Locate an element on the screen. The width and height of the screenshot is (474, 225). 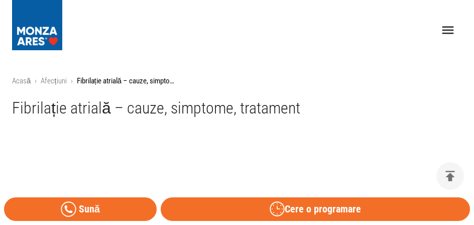
button: open drawer is located at coordinates (448, 30).